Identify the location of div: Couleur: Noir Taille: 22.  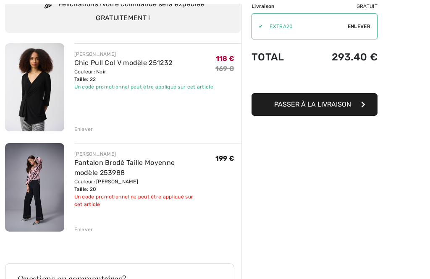
(144, 76).